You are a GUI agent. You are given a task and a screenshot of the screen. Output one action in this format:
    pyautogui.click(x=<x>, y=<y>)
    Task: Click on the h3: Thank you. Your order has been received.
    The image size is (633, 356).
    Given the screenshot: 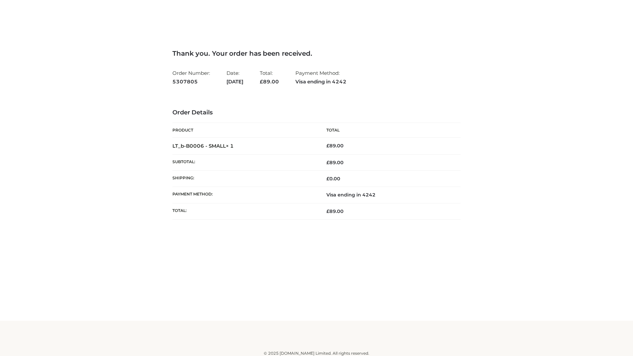 What is the action you would take?
    pyautogui.click(x=317, y=53)
    